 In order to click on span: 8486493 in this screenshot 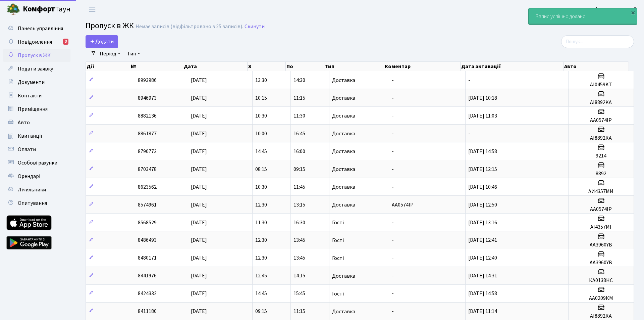, I will do `click(147, 240)`.